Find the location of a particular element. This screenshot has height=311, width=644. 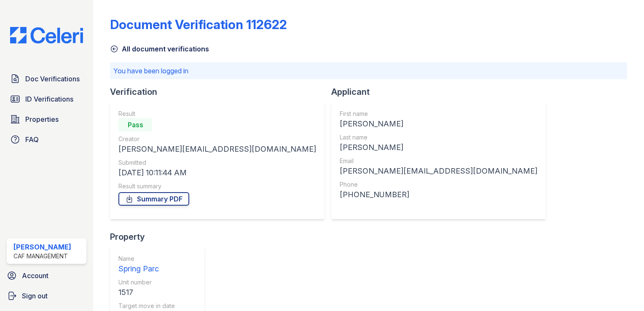

div: Spring Parc is located at coordinates (146, 269).